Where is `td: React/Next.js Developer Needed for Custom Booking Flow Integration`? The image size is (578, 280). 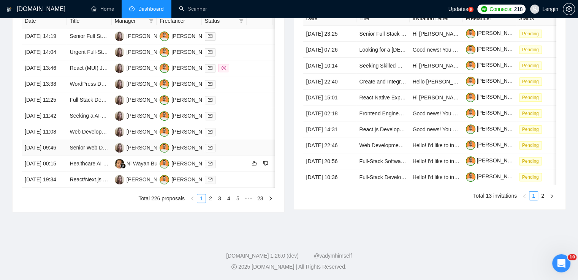 td: React/Next.js Developer Needed for Custom Booking Flow Integration is located at coordinates (89, 180).